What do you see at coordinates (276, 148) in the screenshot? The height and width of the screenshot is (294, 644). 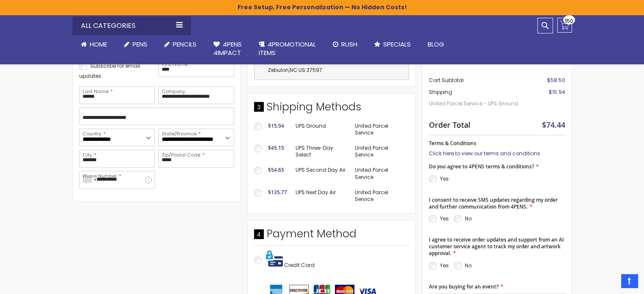 I see `span: $45.15` at bounding box center [276, 148].